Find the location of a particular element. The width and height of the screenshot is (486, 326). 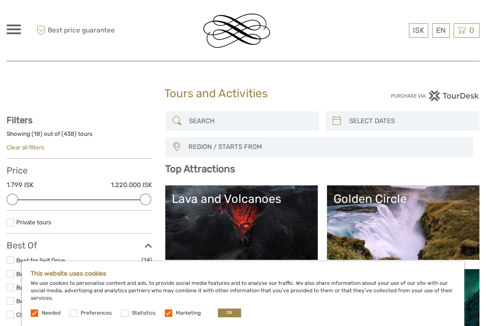

div: Showing ( ) out of ( ) tours is located at coordinates (79, 136).